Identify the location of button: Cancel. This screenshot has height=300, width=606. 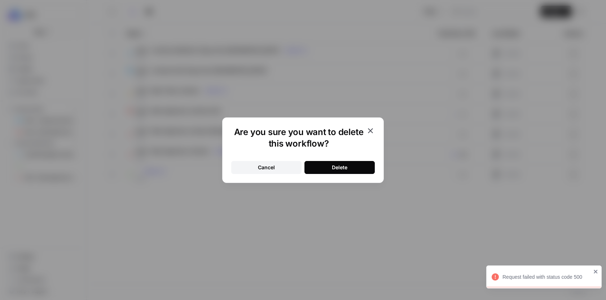
(266, 168).